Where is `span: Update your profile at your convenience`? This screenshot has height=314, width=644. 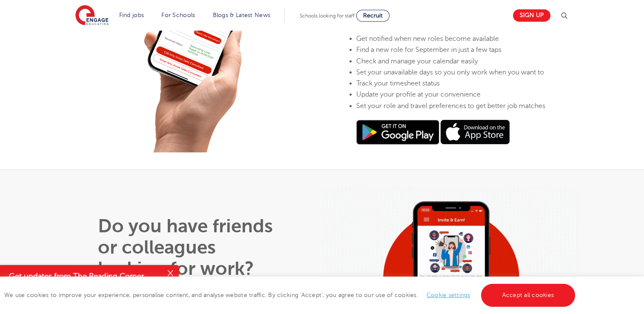 span: Update your profile at your convenience is located at coordinates (418, 94).